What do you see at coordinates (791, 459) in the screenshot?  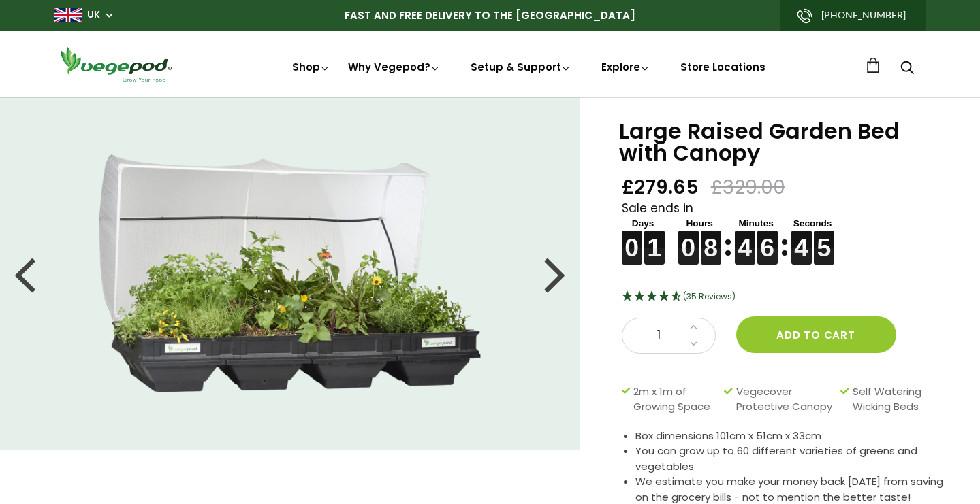 I see `li: You can grow up to 60 different varieties of greens and vegetables.` at bounding box center [791, 459].